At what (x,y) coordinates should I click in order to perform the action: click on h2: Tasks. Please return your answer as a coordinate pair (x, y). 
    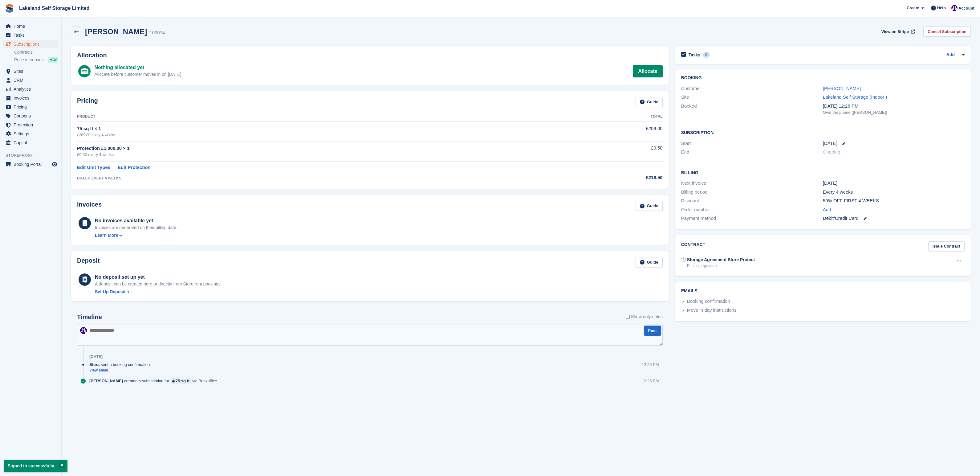
    Looking at the image, I should click on (694, 55).